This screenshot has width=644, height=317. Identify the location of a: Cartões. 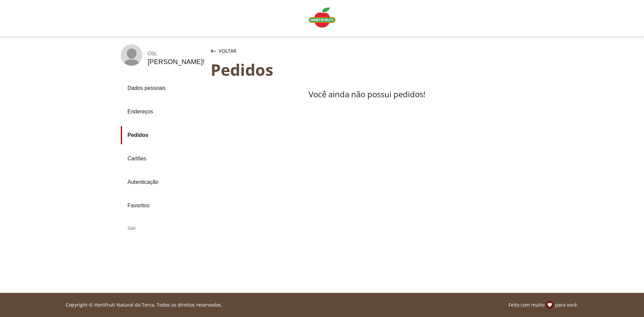
(163, 158).